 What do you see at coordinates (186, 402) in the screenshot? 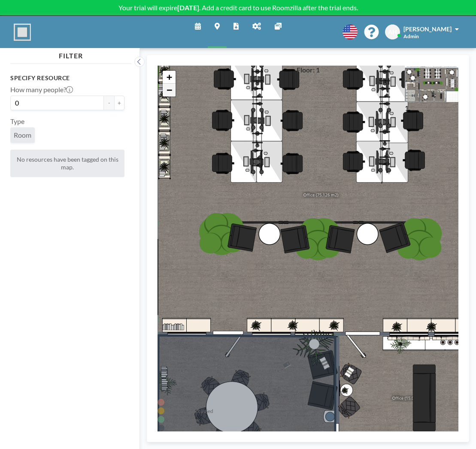
I see `div: Unavailable now` at bounding box center [186, 402].